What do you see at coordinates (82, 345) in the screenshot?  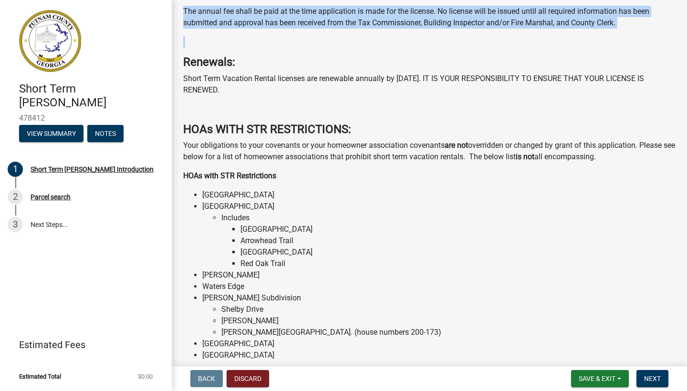 I see `a: Estimated Fees` at bounding box center [82, 345].